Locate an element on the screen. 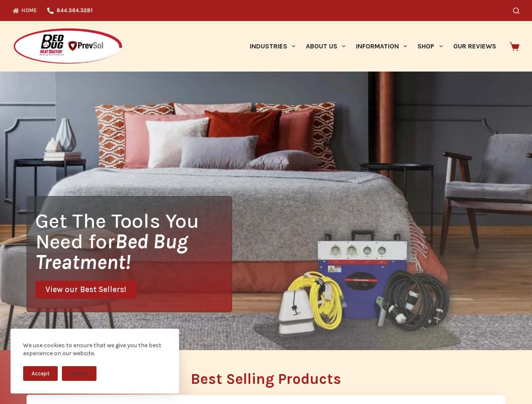 This screenshot has height=404, width=532. h2: Best Selling Products is located at coordinates (266, 379).